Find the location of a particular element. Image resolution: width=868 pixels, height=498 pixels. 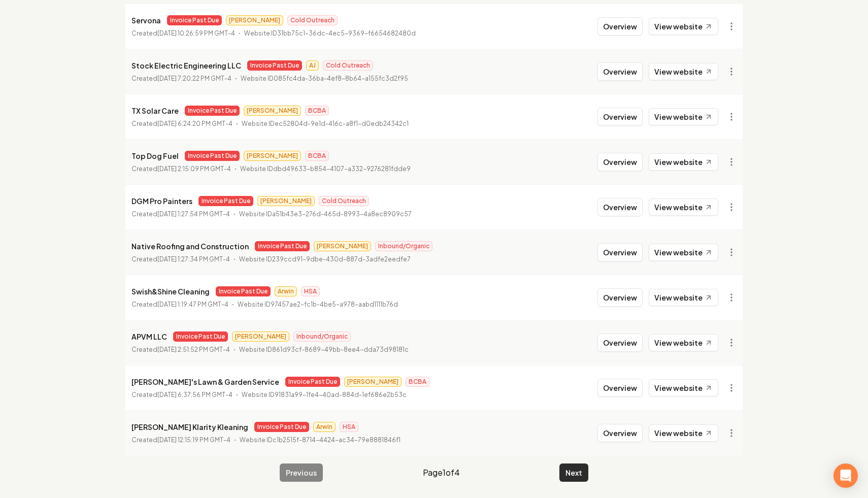

p: Top Dog Fuel is located at coordinates (155, 156).